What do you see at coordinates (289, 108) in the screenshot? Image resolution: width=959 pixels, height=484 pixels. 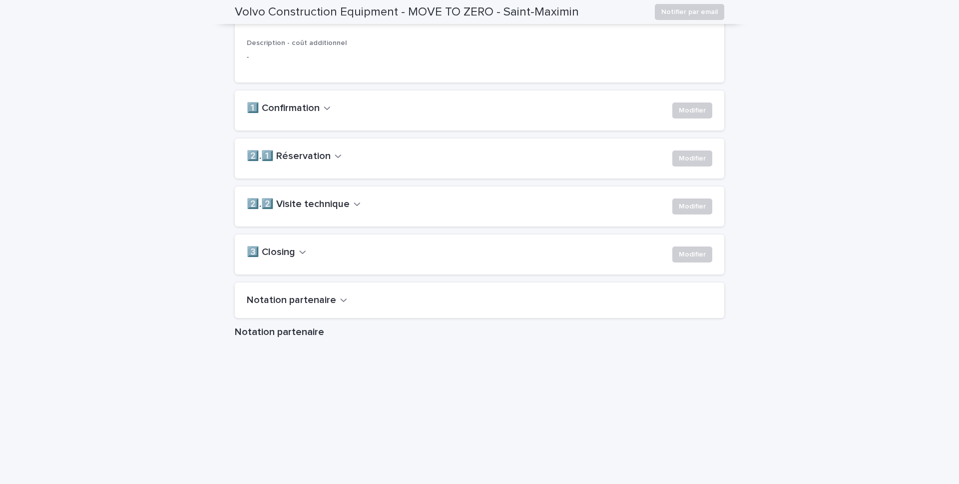 I see `button: 1️⃣ Confirmation` at bounding box center [289, 108].